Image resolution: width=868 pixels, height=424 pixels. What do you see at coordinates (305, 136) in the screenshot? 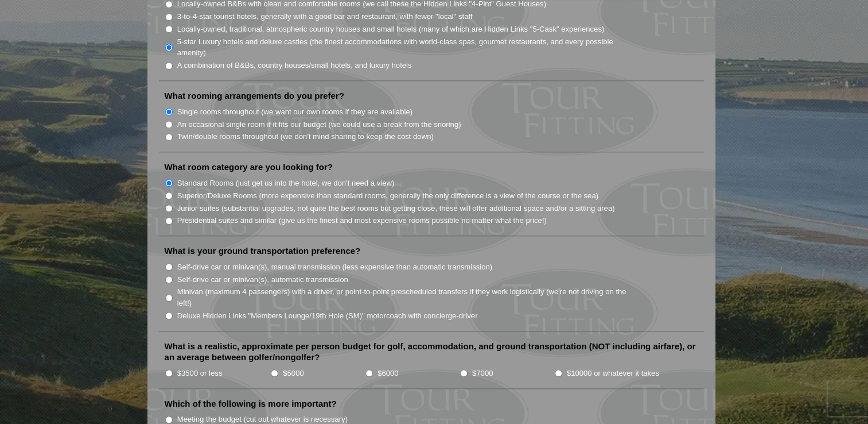
I see `label: Twin/double rooms throughout (we don't mind sharing to keep the cost down)` at bounding box center [305, 136].